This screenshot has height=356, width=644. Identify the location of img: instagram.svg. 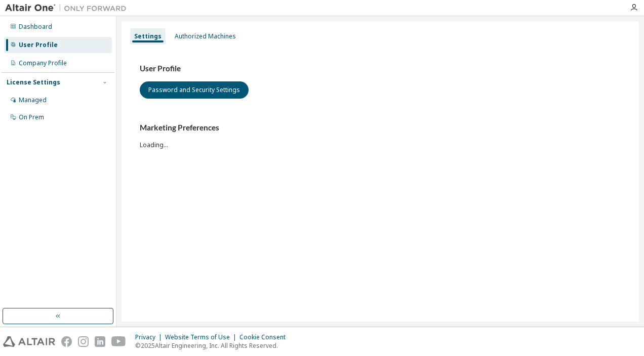
(83, 341).